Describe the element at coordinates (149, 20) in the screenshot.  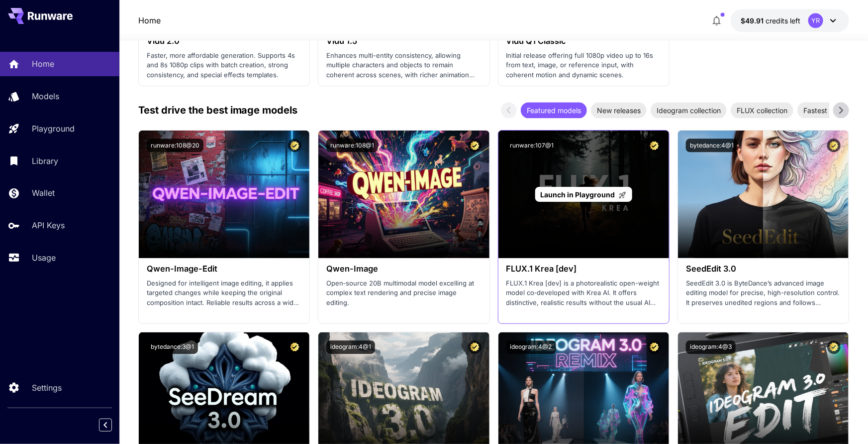
I see `nav: breadcrumb` at that location.